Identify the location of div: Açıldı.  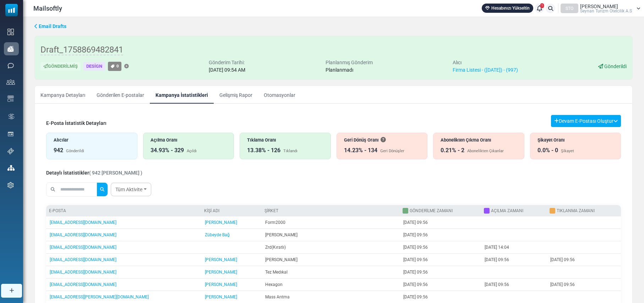
(191, 151).